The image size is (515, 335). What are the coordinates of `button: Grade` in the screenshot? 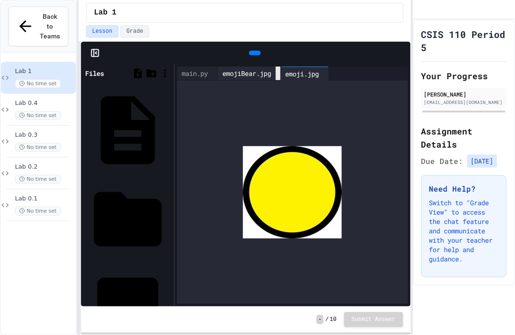 It's located at (135, 31).